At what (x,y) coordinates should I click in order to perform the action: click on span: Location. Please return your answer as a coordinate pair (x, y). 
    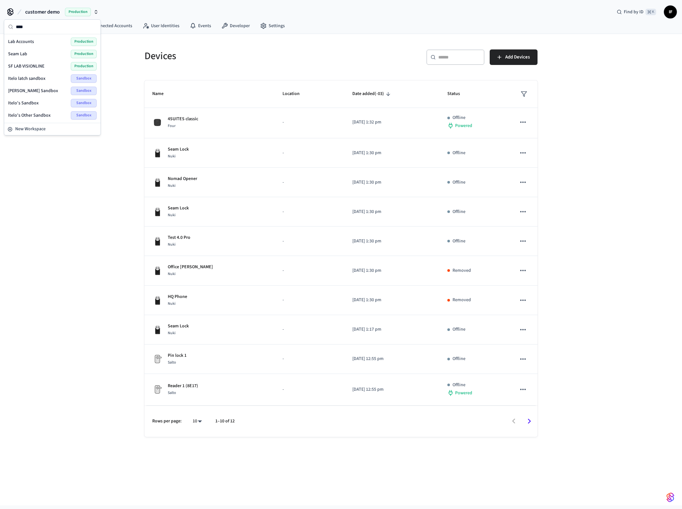
    Looking at the image, I should click on (295, 94).